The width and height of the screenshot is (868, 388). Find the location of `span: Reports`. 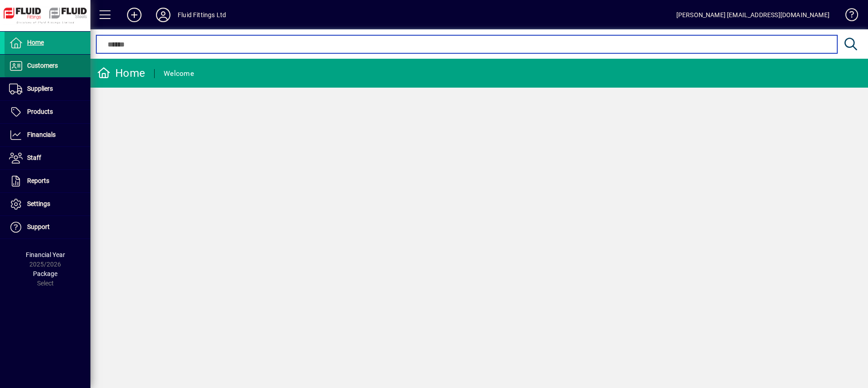

span: Reports is located at coordinates (38, 181).